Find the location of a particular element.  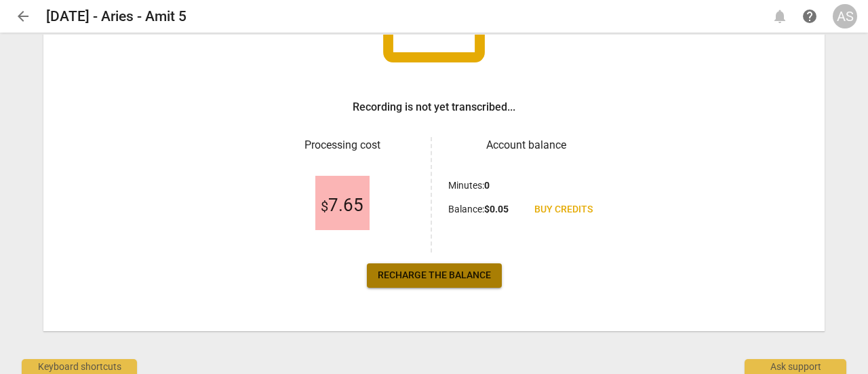

span: help is located at coordinates (809, 16).